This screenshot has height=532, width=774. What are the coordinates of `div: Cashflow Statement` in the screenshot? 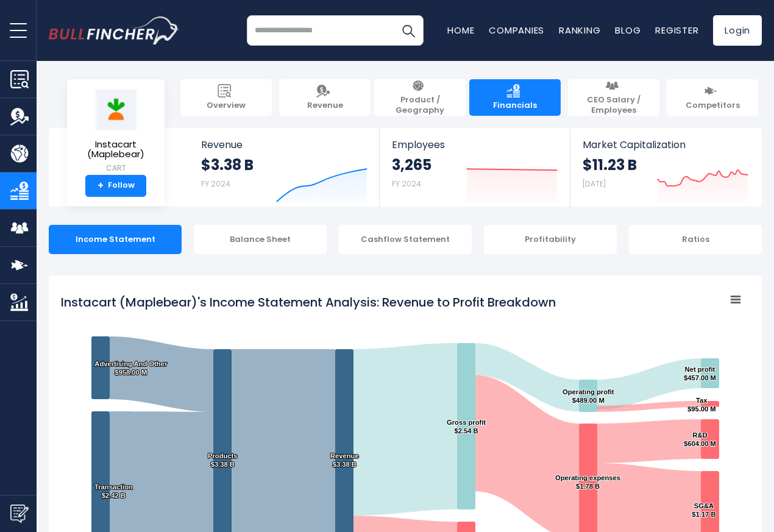 It's located at (405, 239).